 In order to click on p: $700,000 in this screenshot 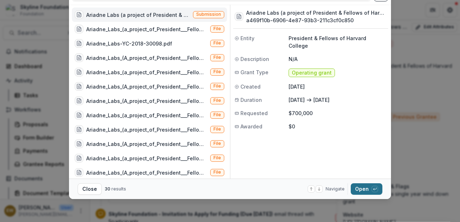, I will do `click(337, 113)`.